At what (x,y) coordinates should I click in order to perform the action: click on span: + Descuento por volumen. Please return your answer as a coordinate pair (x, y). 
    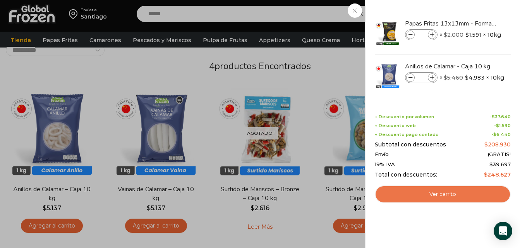
    Looking at the image, I should click on (404, 117).